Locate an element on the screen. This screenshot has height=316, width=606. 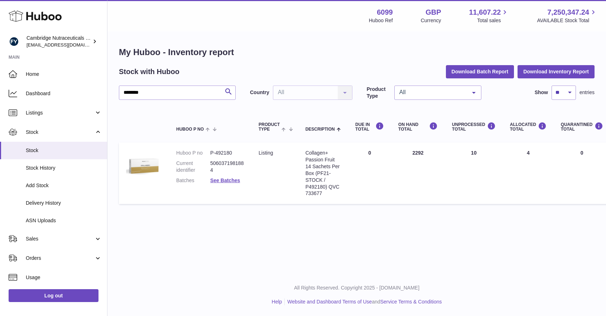
div: QUARANTINED Total is located at coordinates (582, 127).